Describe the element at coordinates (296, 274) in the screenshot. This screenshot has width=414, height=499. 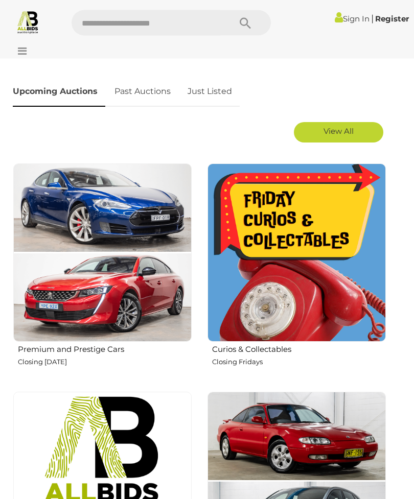
I see `a: Curios & Collectables Closing Fridays` at that location.